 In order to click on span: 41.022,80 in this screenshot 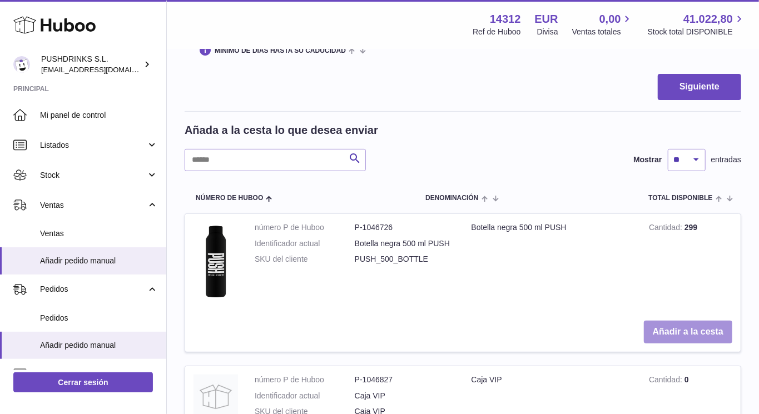, I will do `click(708, 19)`.